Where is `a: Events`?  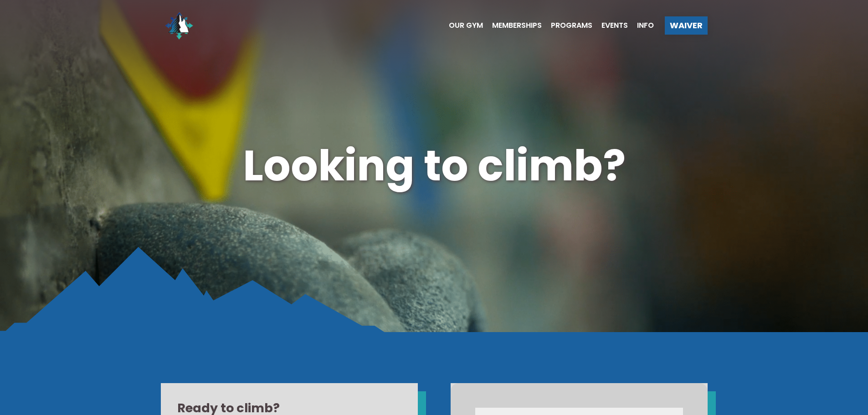 a: Events is located at coordinates (610, 25).